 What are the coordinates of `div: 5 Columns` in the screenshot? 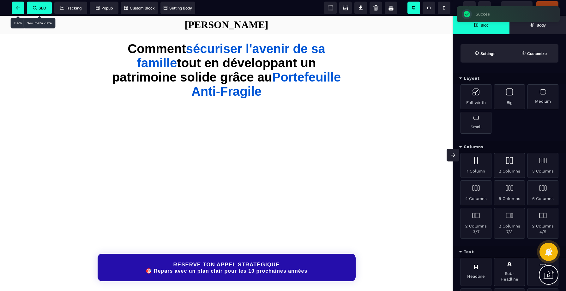 It's located at (510, 193).